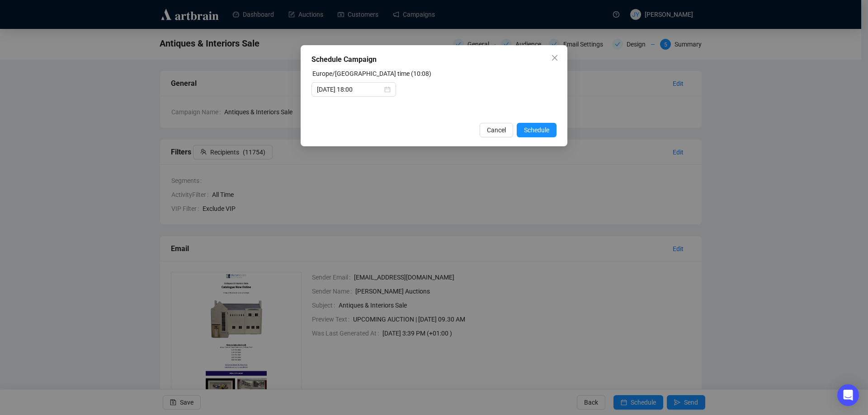 The height and width of the screenshot is (415, 868). Describe the element at coordinates (555, 58) in the screenshot. I see `button: Close` at that location.